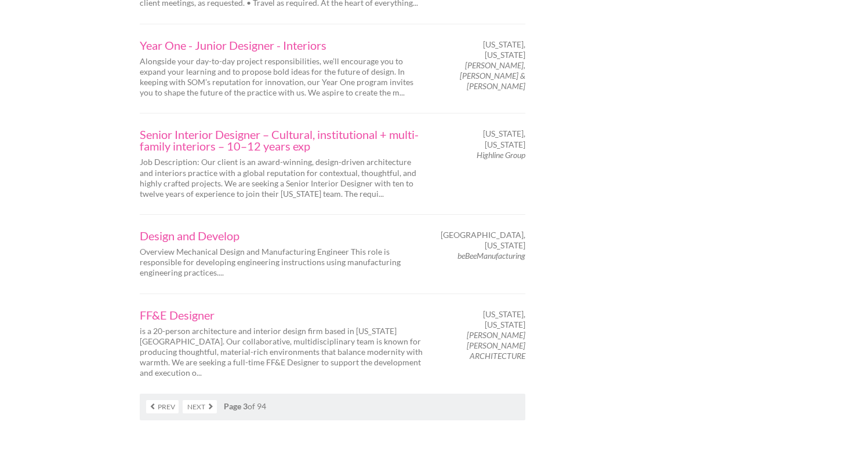  I want to click on a: Year One - Junior Designer - Interiors, so click(282, 45).